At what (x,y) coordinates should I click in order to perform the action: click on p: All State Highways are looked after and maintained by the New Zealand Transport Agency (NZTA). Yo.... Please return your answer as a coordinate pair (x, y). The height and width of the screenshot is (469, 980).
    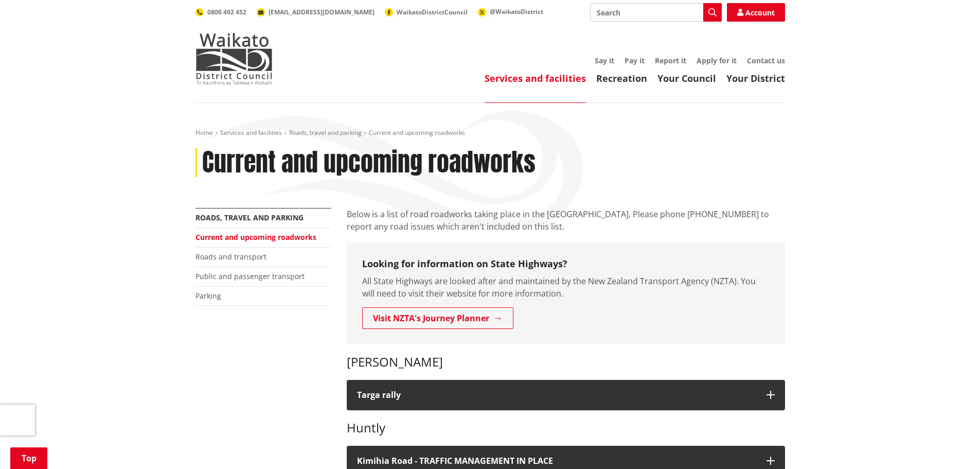
    Looking at the image, I should click on (566, 287).